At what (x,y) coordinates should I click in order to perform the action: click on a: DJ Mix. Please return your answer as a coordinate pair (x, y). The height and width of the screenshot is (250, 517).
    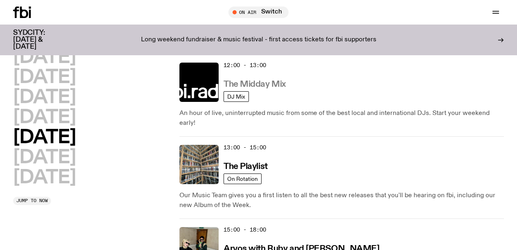
    Looking at the image, I should click on (236, 97).